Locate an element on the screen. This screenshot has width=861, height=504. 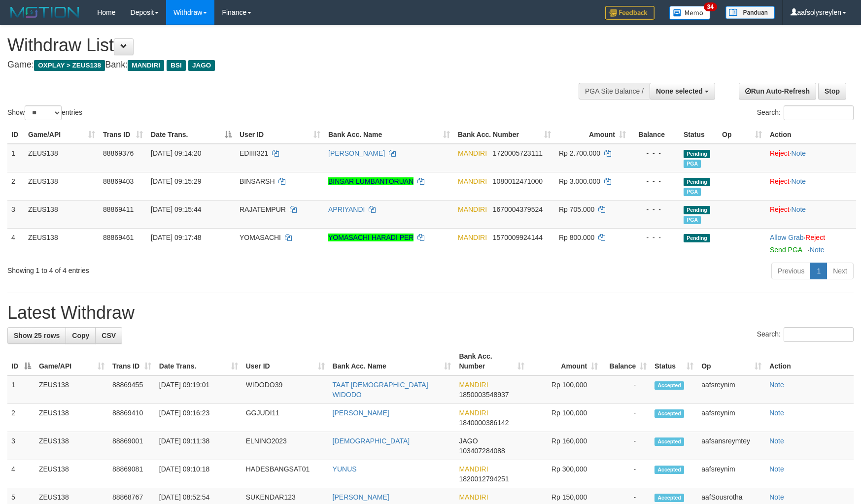
span: BSI is located at coordinates (177, 65).